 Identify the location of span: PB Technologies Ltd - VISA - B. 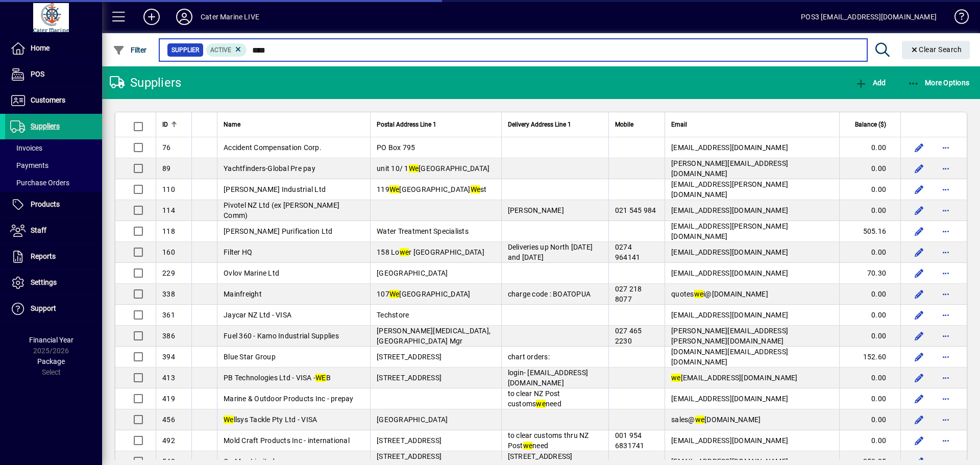
(277, 378).